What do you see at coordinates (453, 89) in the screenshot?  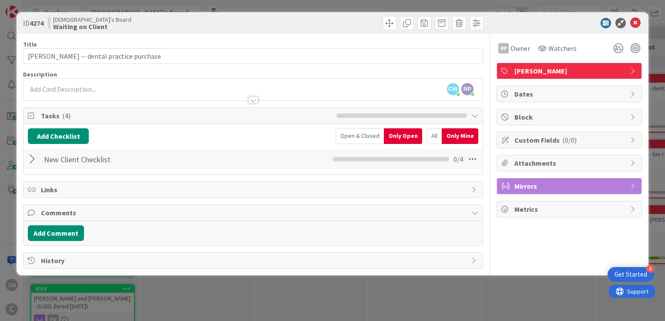 I see `span: CW` at bounding box center [453, 89].